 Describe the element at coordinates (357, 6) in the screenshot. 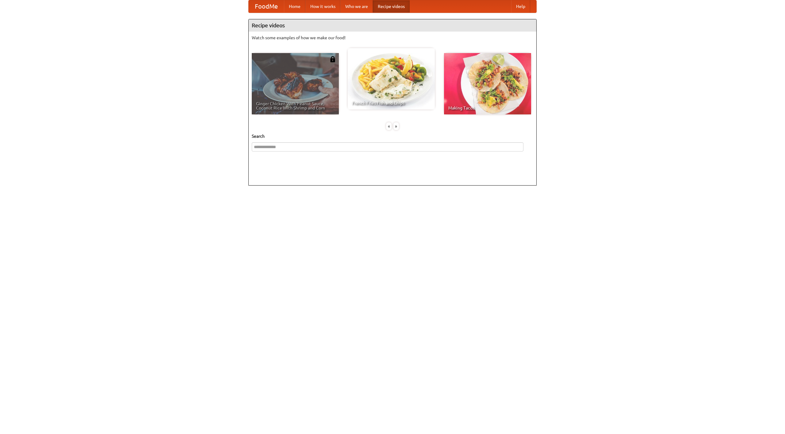

I see `a: Who we are` at that location.